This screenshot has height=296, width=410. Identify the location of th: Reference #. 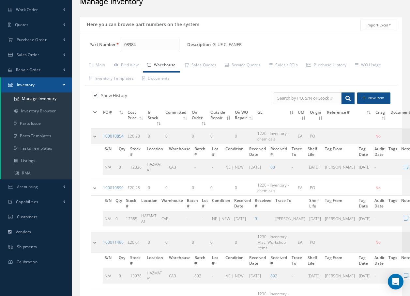
(349, 118).